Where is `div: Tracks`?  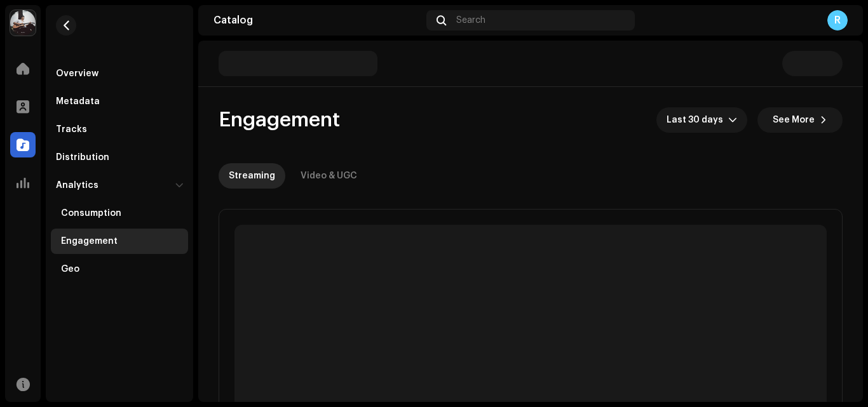
div: Tracks is located at coordinates (71, 130).